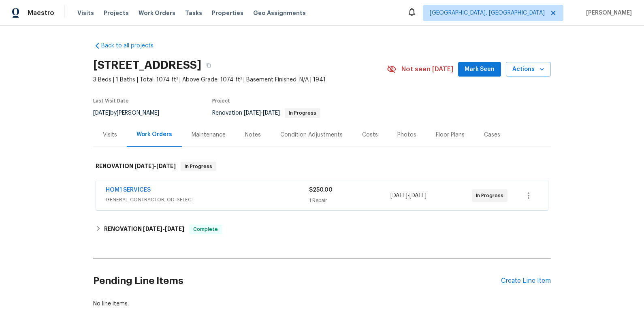 Image resolution: width=644 pixels, height=318 pixels. What do you see at coordinates (86, 13) in the screenshot?
I see `span: Visits` at bounding box center [86, 13].